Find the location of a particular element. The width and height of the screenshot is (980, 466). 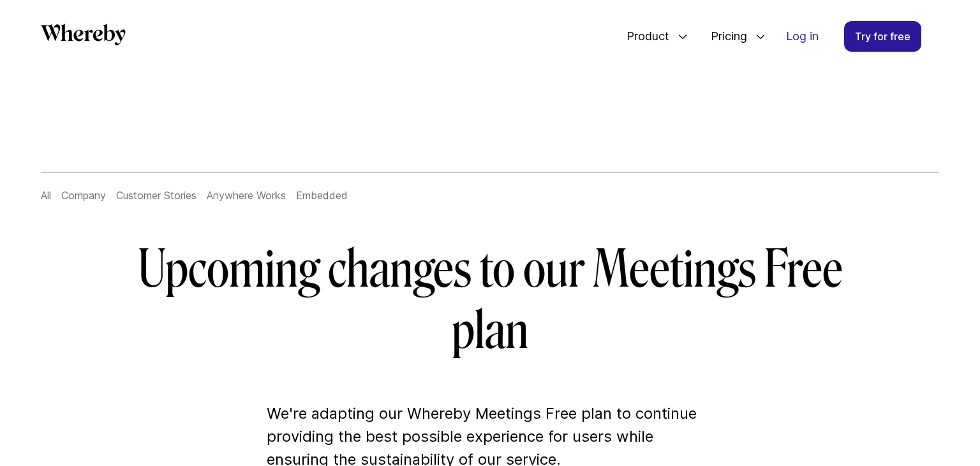

a: All is located at coordinates (46, 195).